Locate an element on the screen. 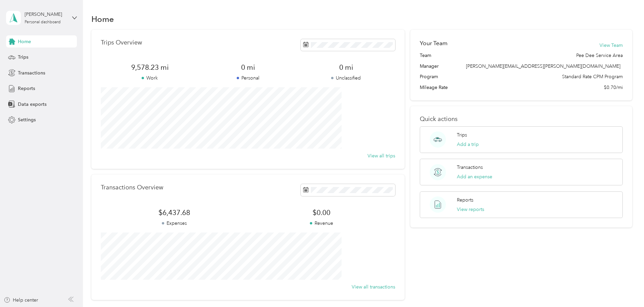  span: 9,578.23 mi is located at coordinates (150, 68).